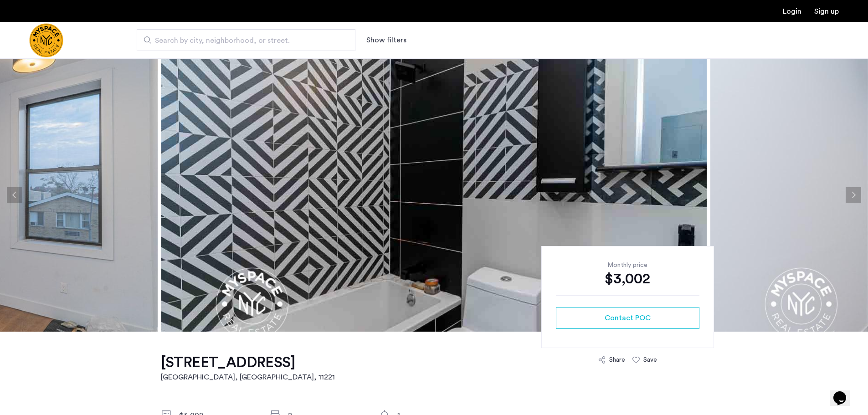 The image size is (868, 415). Describe the element at coordinates (15, 195) in the screenshot. I see `button: Previous apartment` at that location.